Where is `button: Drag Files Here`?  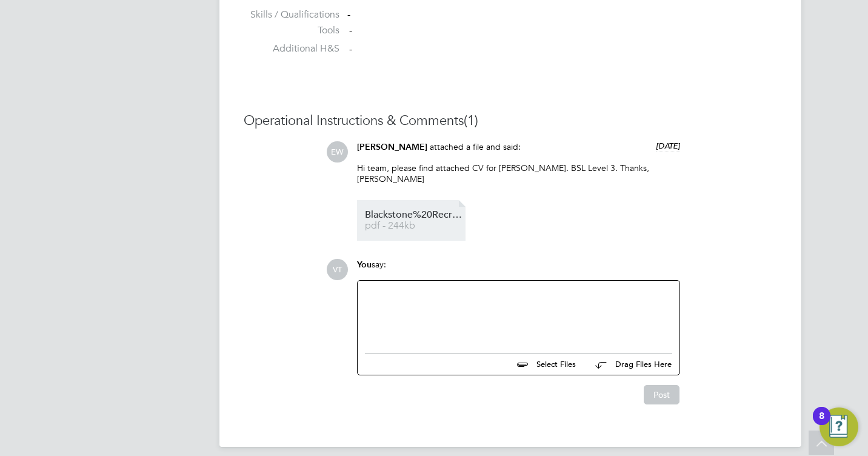
button: Drag Files Here is located at coordinates (629, 365).